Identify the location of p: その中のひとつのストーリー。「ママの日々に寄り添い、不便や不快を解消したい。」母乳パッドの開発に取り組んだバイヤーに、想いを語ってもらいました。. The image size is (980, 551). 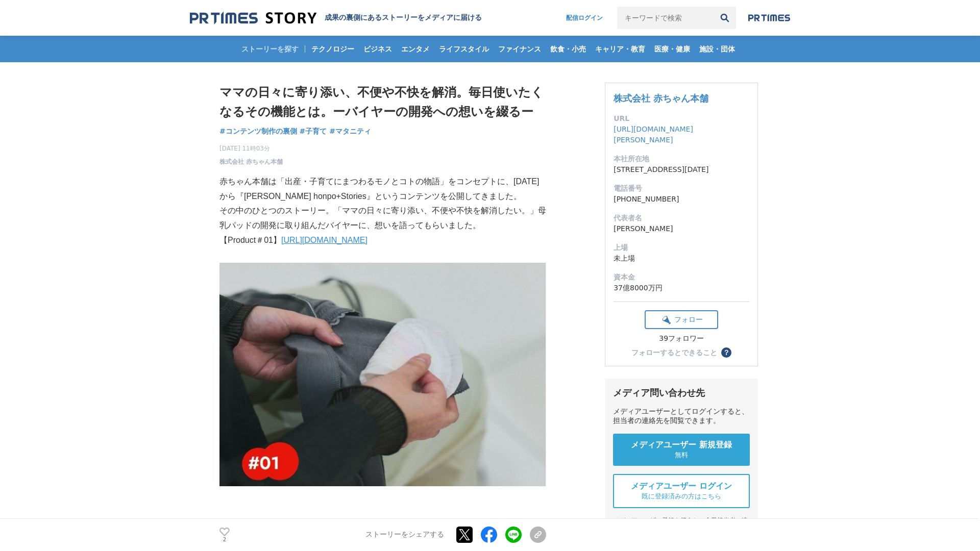
(383, 219).